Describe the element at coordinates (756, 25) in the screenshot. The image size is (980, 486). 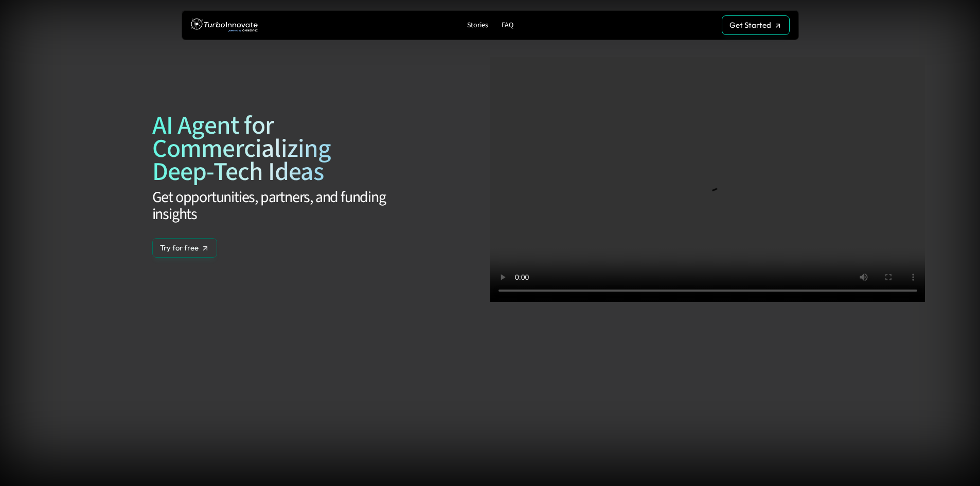
I see `a: Get Started` at that location.